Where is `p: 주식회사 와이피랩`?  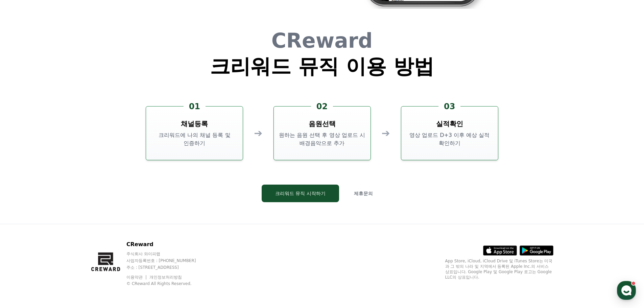
p: 주식회사 와이피랩 is located at coordinates (168, 254).